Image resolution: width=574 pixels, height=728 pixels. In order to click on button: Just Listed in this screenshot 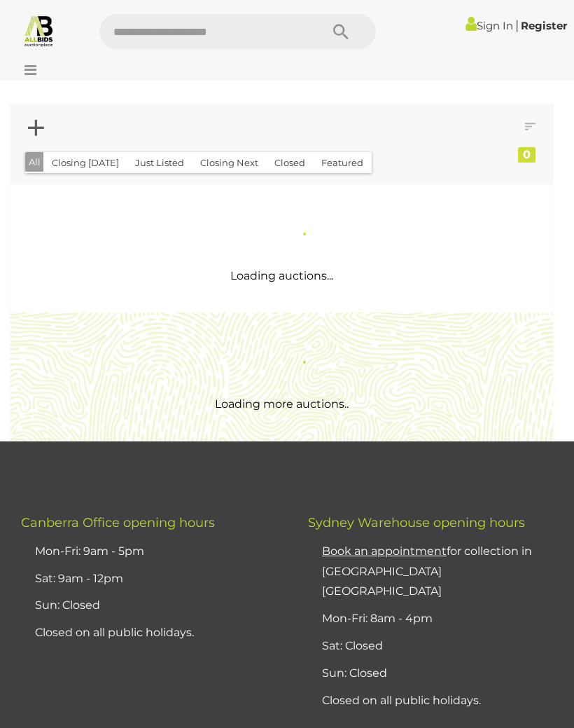, I will do `click(160, 162)`.